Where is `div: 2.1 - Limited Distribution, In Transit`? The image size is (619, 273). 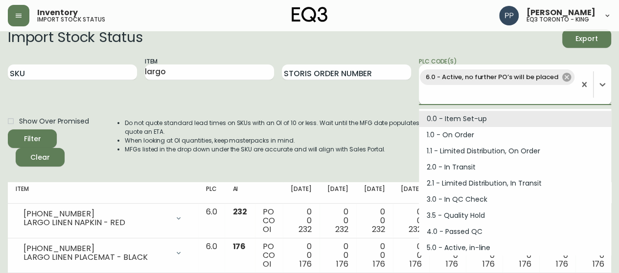
div: 2.1 - Limited Distribution, In Transit is located at coordinates (514, 183).